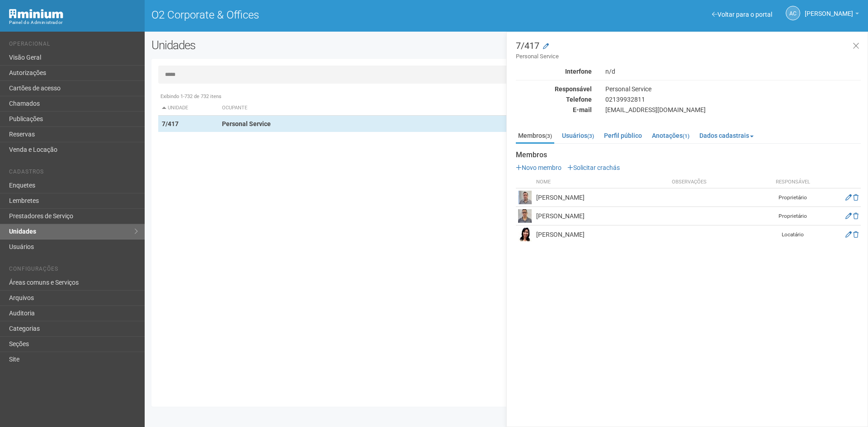 The width and height of the screenshot is (868, 427). Describe the element at coordinates (741, 15) in the screenshot. I see `a: Voltar para o portal` at that location.